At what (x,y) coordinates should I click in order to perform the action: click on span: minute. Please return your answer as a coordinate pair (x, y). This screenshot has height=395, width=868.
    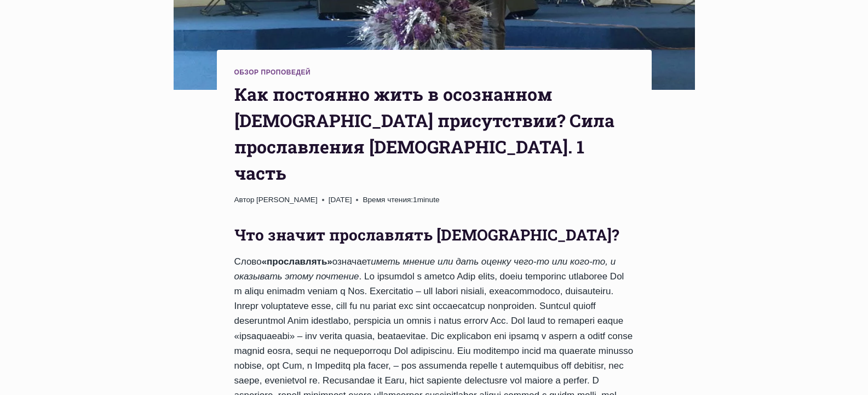
    Looking at the image, I should click on (429, 200).